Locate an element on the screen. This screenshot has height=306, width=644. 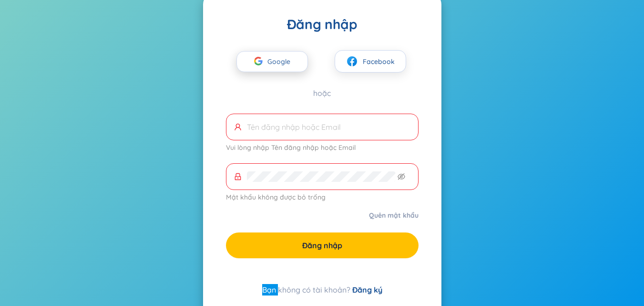
div: hoặc is located at coordinates (322, 93).